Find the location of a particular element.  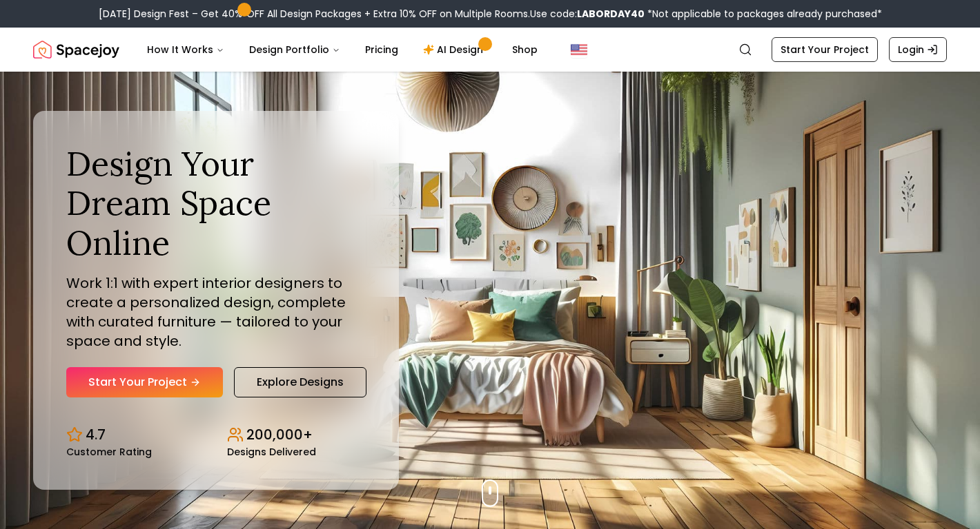

b: LABORDAY40 is located at coordinates (611, 14).